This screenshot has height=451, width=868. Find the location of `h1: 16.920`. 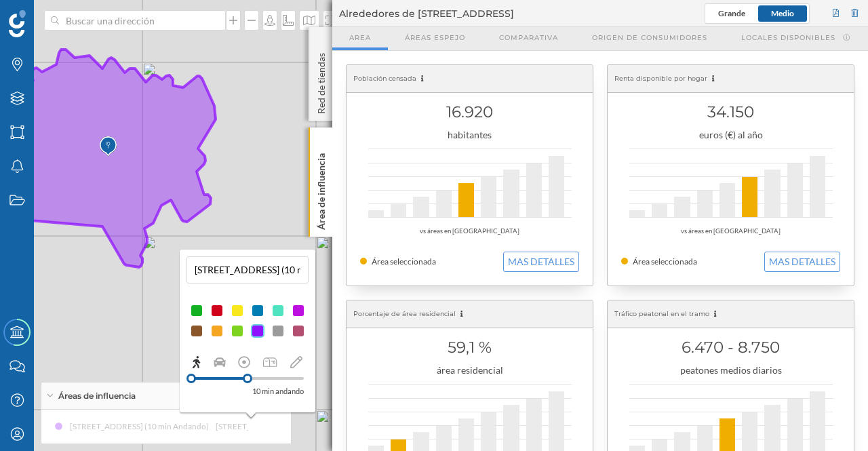

h1: 16.920 is located at coordinates (469, 112).